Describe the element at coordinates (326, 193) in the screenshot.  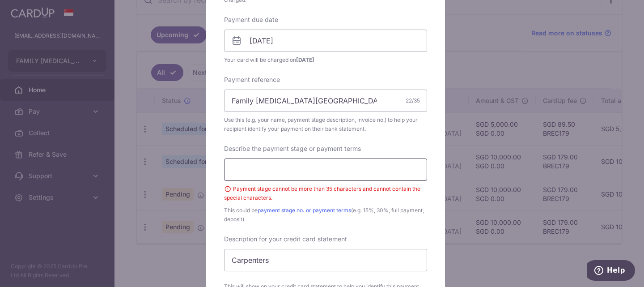
I see `span: Payment stage cannot be more than 35 characters and cannot contain the special characters.` at that location.